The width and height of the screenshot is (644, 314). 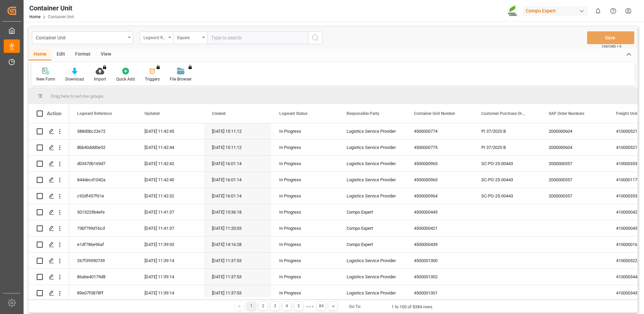 I want to click on div: 4500000774, so click(x=440, y=131).